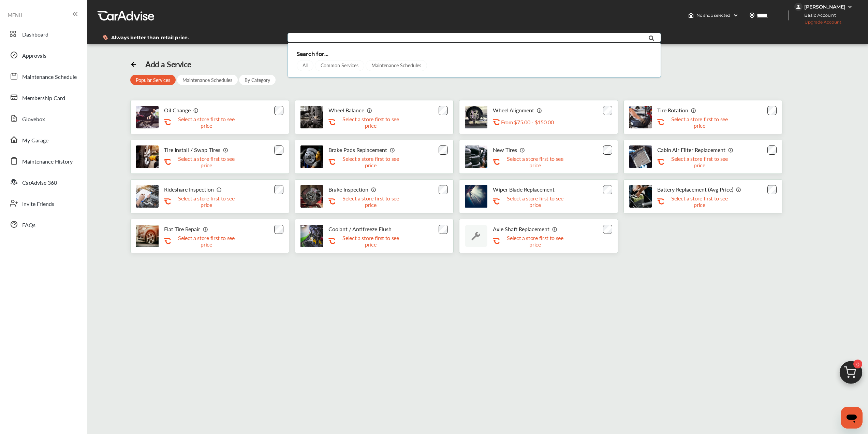 The width and height of the screenshot is (868, 434). Describe the element at coordinates (691, 150) in the screenshot. I see `p: Cabin Air Filter Replacement` at that location.